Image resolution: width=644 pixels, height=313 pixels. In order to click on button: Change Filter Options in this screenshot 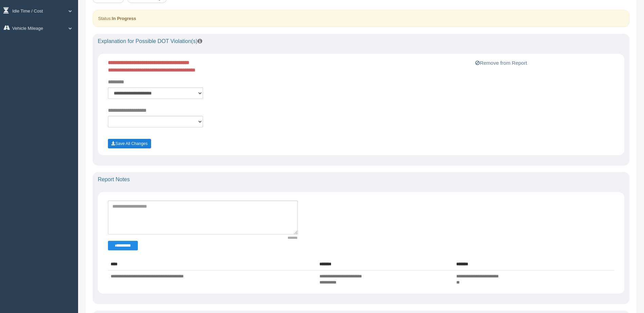, I will do `click(123, 246)`.